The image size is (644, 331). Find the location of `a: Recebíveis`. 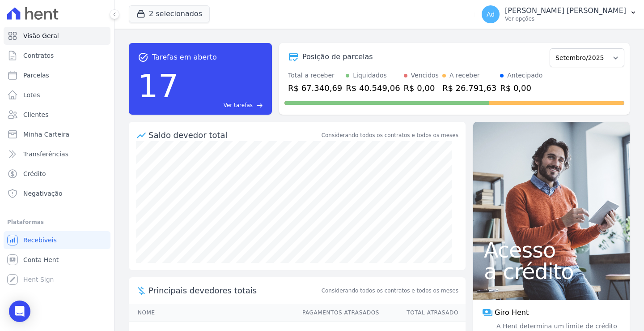

a: Recebíveis is located at coordinates (57, 240).